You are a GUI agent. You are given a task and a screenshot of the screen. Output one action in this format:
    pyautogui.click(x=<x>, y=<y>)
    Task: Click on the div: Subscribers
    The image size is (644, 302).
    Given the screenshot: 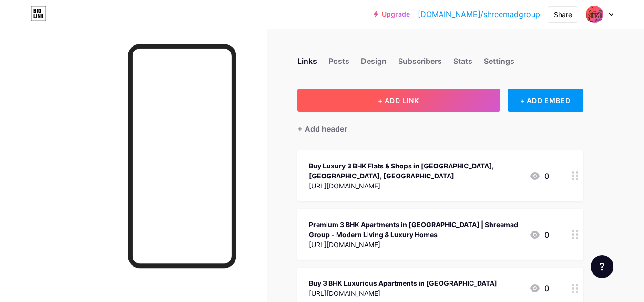 What is the action you would take?
    pyautogui.click(x=420, y=64)
    